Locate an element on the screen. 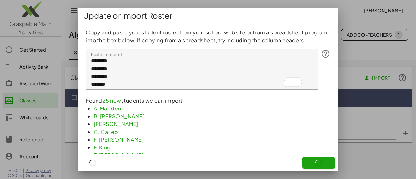 This screenshot has width=416, height=179. span: C, Caileb is located at coordinates (106, 131).